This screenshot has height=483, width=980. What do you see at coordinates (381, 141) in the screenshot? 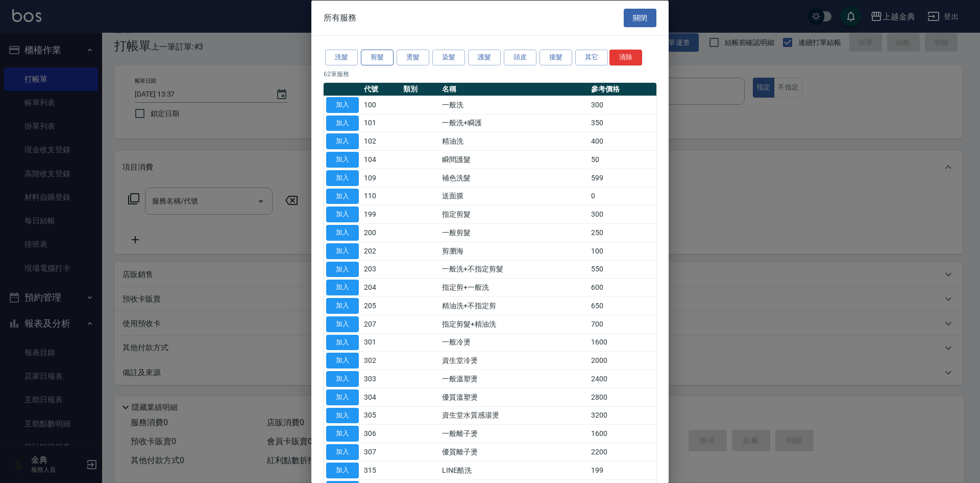
I see `td: 102` at bounding box center [381, 141].